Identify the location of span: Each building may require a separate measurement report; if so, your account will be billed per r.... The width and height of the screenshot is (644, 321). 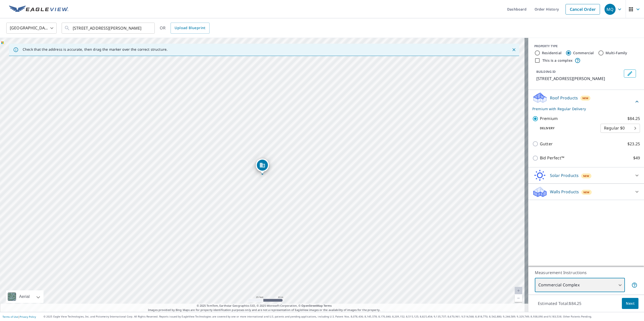
(635, 285).